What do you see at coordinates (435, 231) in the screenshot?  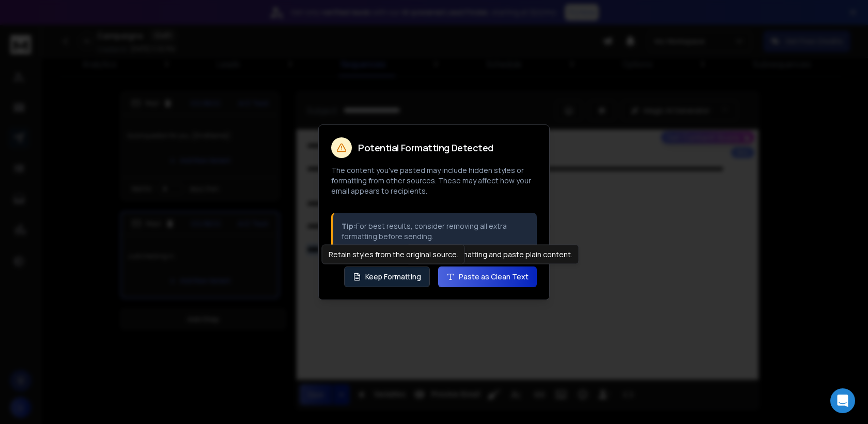 I see `p: For best results, consider removing all extra formatting before sending.` at bounding box center [435, 231].